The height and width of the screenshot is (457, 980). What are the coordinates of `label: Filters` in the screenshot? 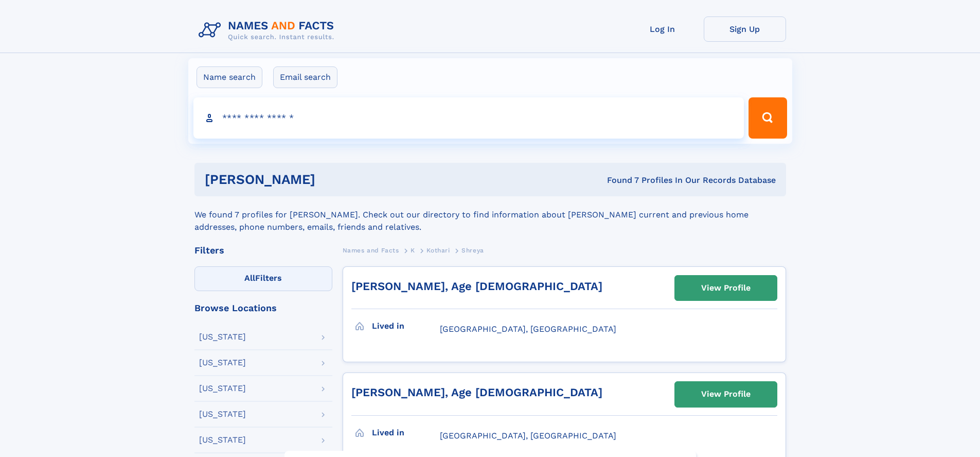 It's located at (264, 278).